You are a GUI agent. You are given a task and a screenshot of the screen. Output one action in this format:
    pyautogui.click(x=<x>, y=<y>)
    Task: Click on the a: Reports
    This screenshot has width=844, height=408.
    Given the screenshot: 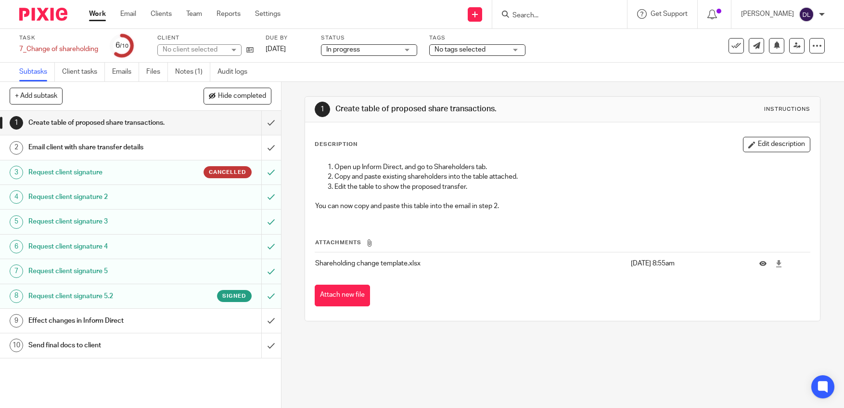 What is the action you would take?
    pyautogui.click(x=229, y=14)
    